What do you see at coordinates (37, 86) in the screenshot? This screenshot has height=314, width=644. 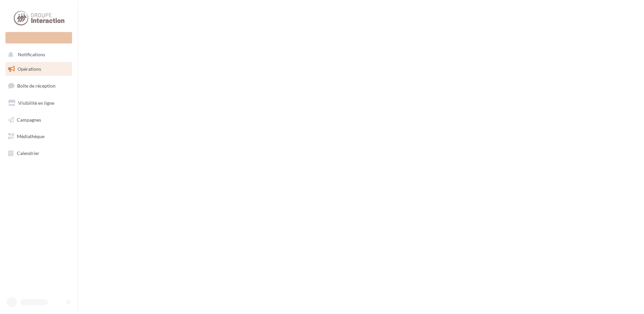 I see `span: Boîte de réception` at bounding box center [37, 86].